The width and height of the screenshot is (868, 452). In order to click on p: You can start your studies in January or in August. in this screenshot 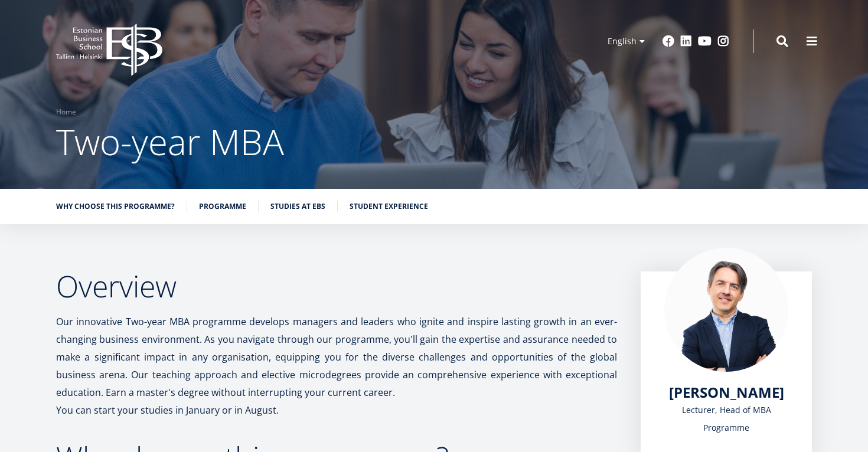, I will do `click(336, 410)`.